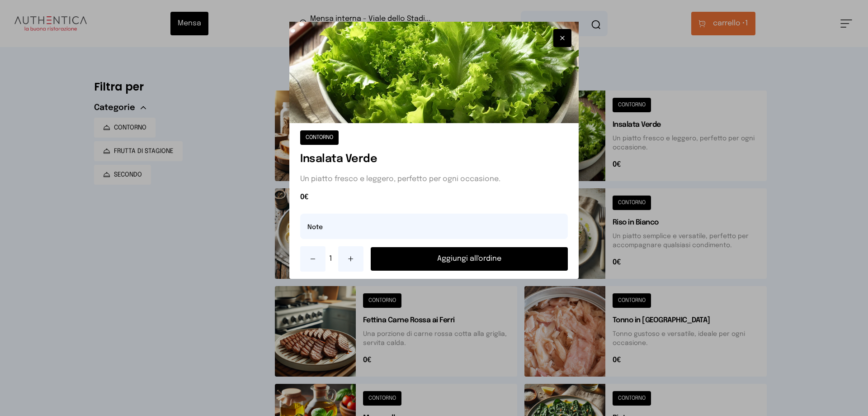 Image resolution: width=868 pixels, height=416 pixels. Describe the element at coordinates (319, 138) in the screenshot. I see `button: CONTORNO` at that location.